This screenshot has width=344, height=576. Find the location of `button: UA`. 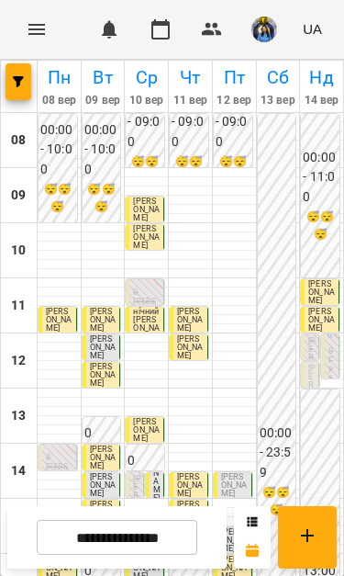

button: UA is located at coordinates (312, 28).